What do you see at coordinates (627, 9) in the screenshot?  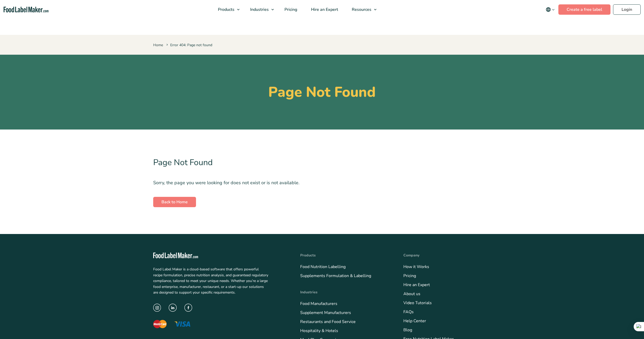 I see `a: Login` at bounding box center [627, 9].